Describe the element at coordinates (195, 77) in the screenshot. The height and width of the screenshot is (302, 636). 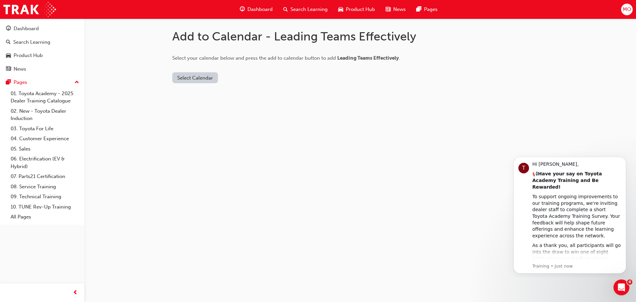
I see `button: Select Calendar` at that location.